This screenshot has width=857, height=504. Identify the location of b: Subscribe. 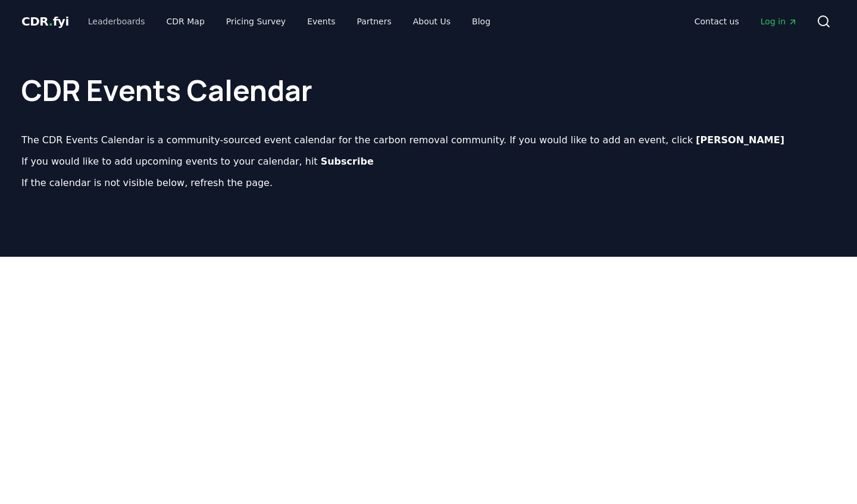
(347, 161).